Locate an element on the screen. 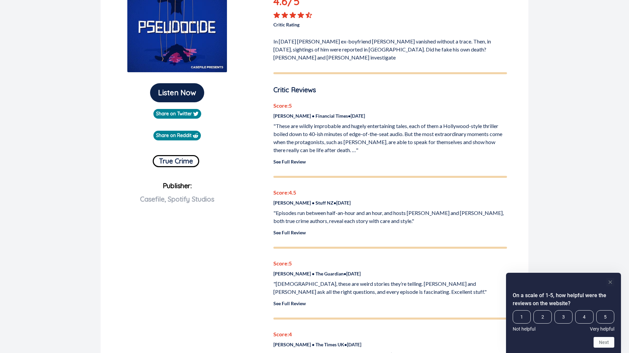 Image resolution: width=629 pixels, height=353 pixels. a: Share on Twitter is located at coordinates (177, 114).